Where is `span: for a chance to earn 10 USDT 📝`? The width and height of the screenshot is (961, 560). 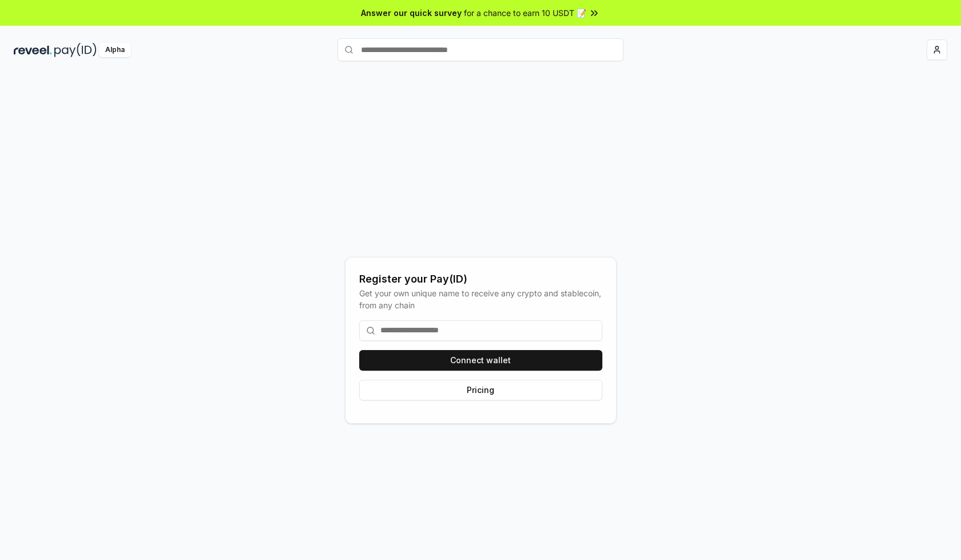 span: for a chance to earn 10 USDT 📝 is located at coordinates (525, 13).